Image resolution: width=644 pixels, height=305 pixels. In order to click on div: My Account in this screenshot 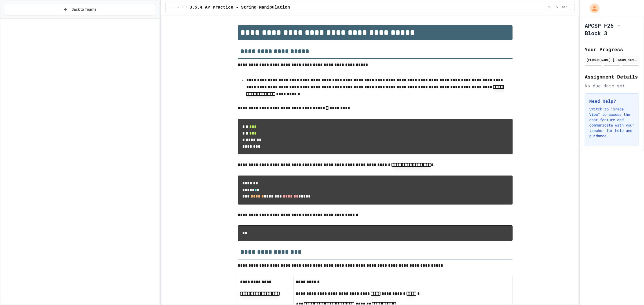, I will do `click(593, 8)`.